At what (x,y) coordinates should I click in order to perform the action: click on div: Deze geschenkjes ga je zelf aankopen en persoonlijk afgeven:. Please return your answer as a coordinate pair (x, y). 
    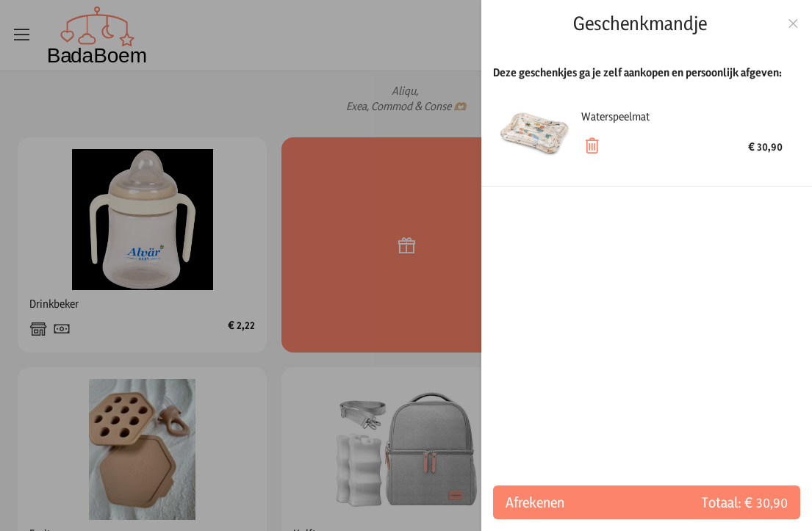
    Looking at the image, I should click on (646, 72).